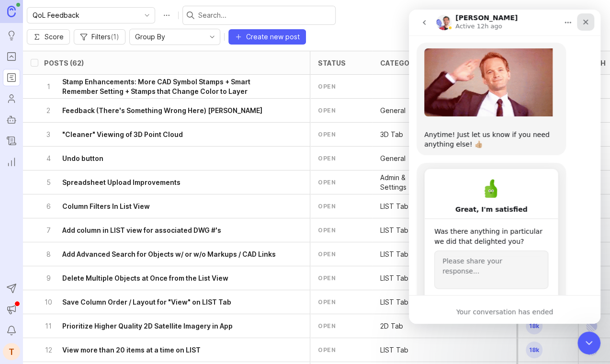  What do you see at coordinates (163, 349) in the screenshot?
I see `button: 12View more than 20 items at a time on LIST` at bounding box center [163, 349].